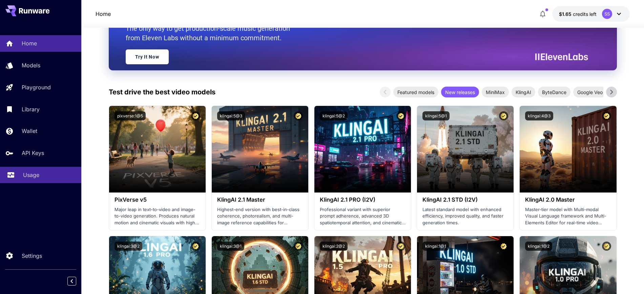 The image size is (644, 294). I want to click on p: Master-tier model with Multi-modal Visual Language framework and Multi-Elements Editor for real-t..., so click(568, 216).